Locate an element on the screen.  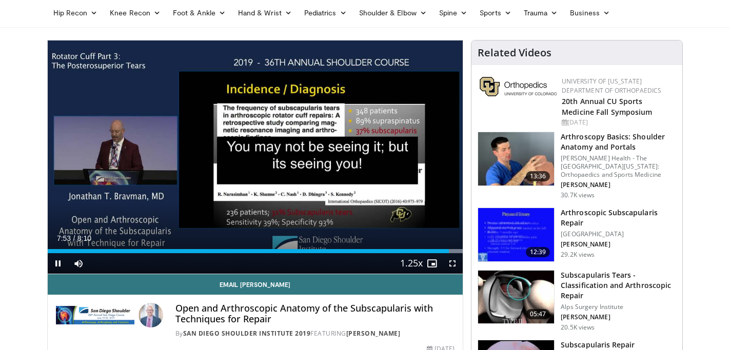
div: Progress Bar is located at coordinates (255, 251).